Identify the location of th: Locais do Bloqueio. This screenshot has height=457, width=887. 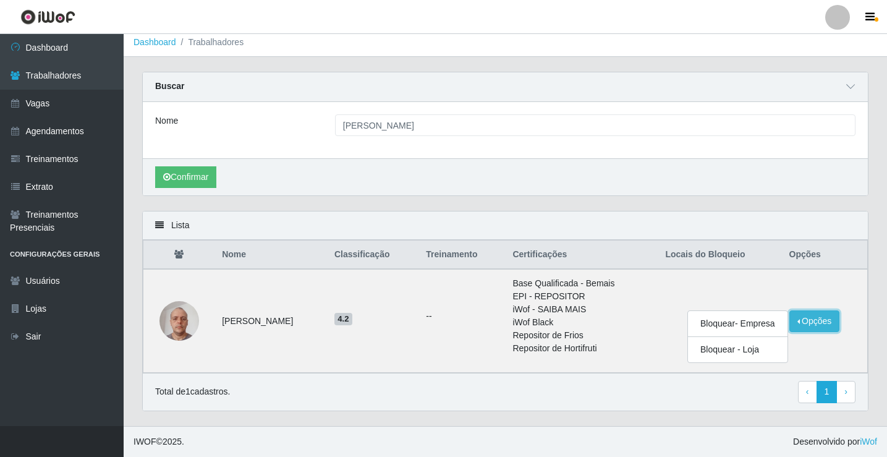
(720, 255).